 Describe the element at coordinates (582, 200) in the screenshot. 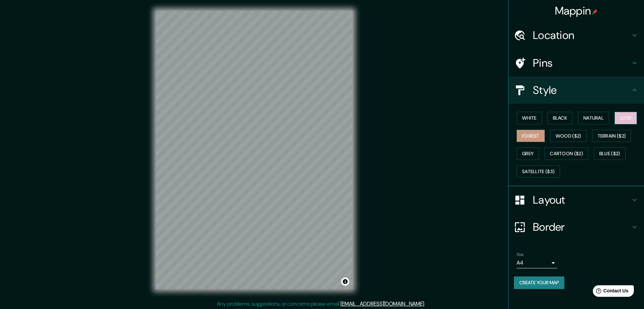

I see `h4: Layout` at that location.